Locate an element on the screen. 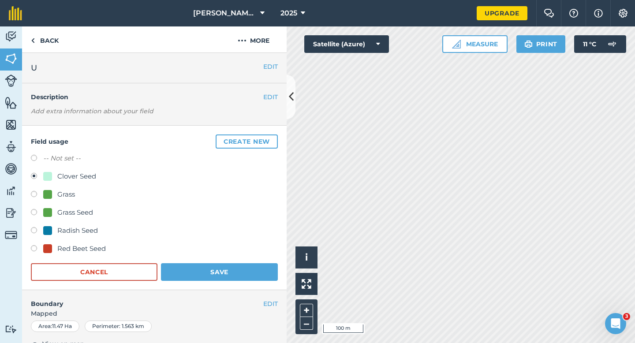 This screenshot has height=343, width=635. em: Add extra information about your field is located at coordinates (92, 111).